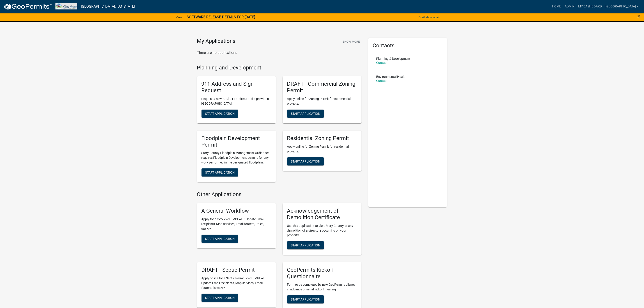 The height and width of the screenshot is (308, 644). What do you see at coordinates (393, 59) in the screenshot?
I see `p: Planning & Development` at bounding box center [393, 59].